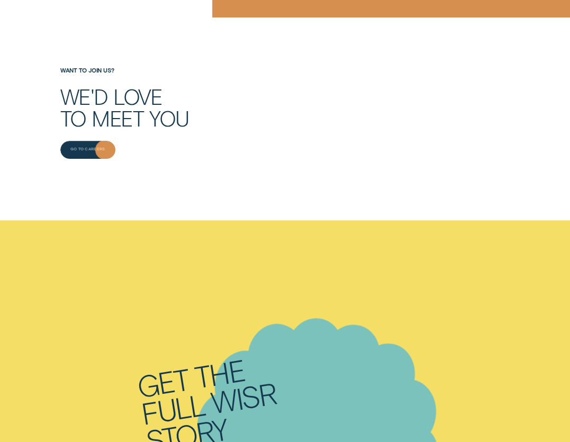 The height and width of the screenshot is (442, 570). Describe the element at coordinates (152, 107) in the screenshot. I see `h2: We'd love to meet you` at that location.